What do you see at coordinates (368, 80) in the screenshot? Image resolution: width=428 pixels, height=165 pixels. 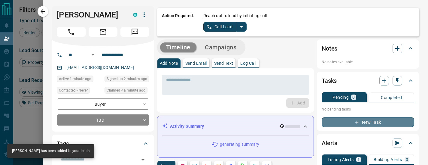 I see `div: Tasks` at bounding box center [368, 80].